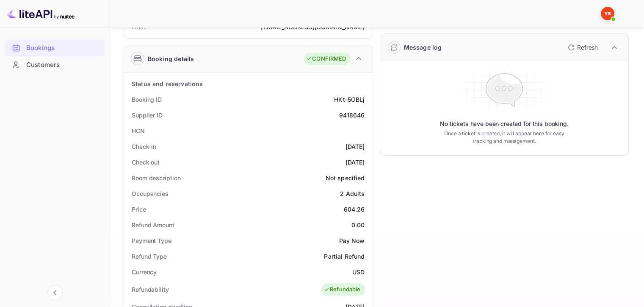 Image resolution: width=644 pixels, height=307 pixels. I want to click on div: Refundable, so click(342, 289).